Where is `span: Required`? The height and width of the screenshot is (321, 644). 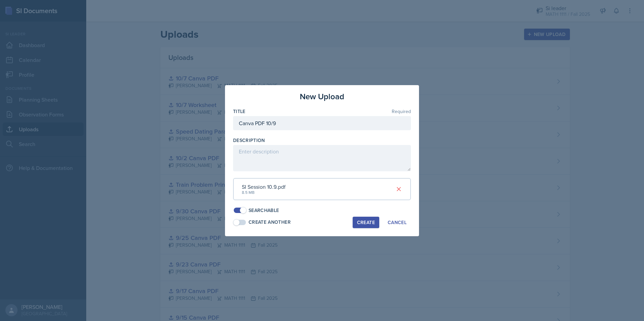
span: Required is located at coordinates (401, 111).